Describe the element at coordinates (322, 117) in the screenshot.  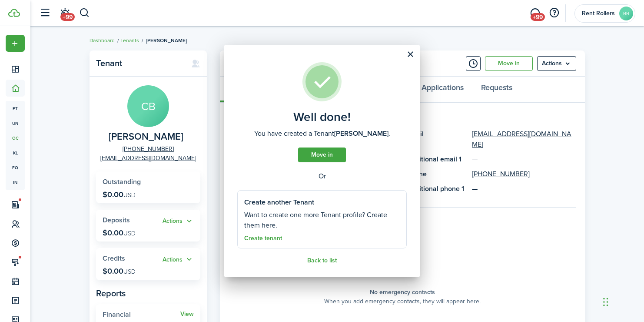
I see `well-done-title: Well done!` at that location.